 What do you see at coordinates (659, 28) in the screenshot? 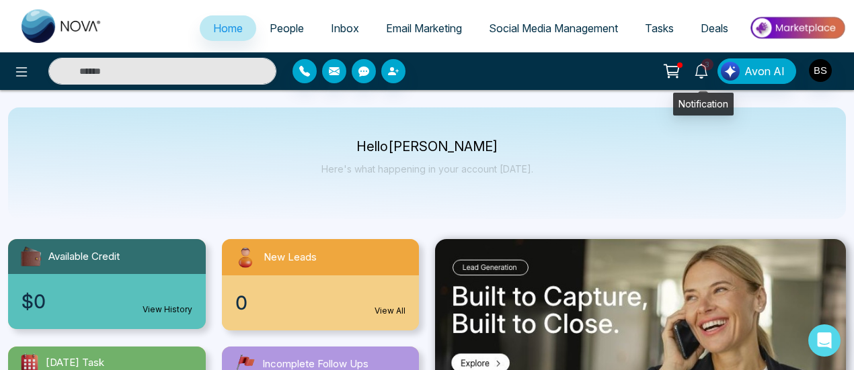
I see `a: Tasks` at bounding box center [659, 28].